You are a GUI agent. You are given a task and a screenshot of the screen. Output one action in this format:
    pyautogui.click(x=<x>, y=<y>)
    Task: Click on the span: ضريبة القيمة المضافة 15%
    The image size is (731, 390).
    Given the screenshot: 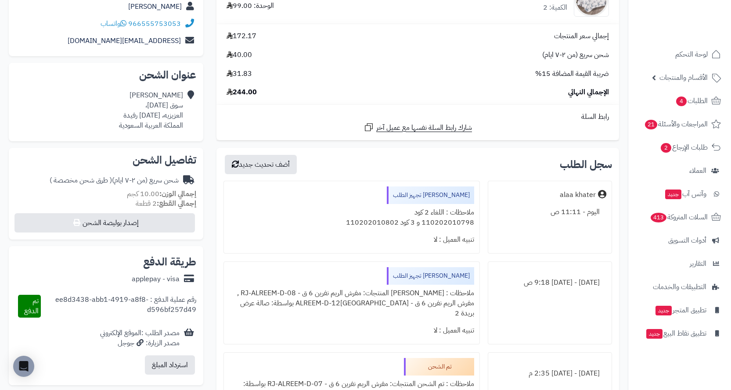 What is the action you would take?
    pyautogui.click(x=572, y=74)
    